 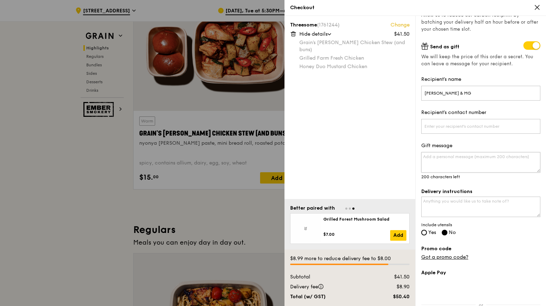 I want to click on div: Honey Duo Mustard Chicken, so click(x=354, y=67).